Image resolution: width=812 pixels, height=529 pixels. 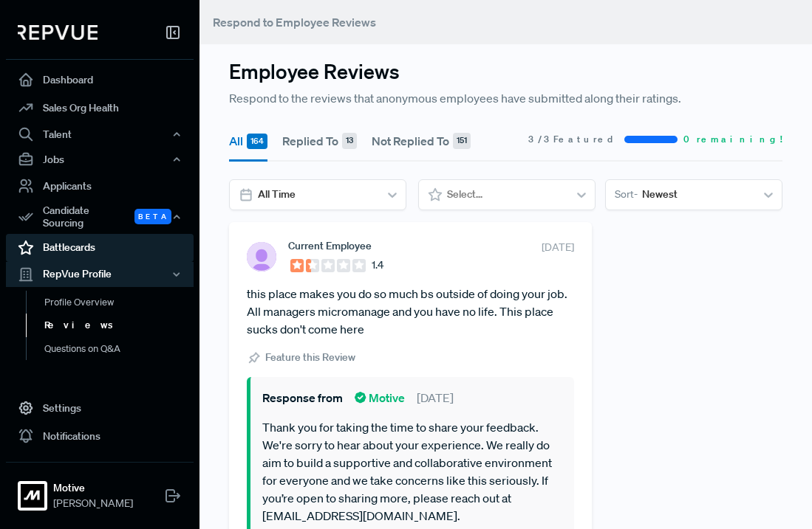 I want to click on a: Dashboard, so click(x=99, y=80).